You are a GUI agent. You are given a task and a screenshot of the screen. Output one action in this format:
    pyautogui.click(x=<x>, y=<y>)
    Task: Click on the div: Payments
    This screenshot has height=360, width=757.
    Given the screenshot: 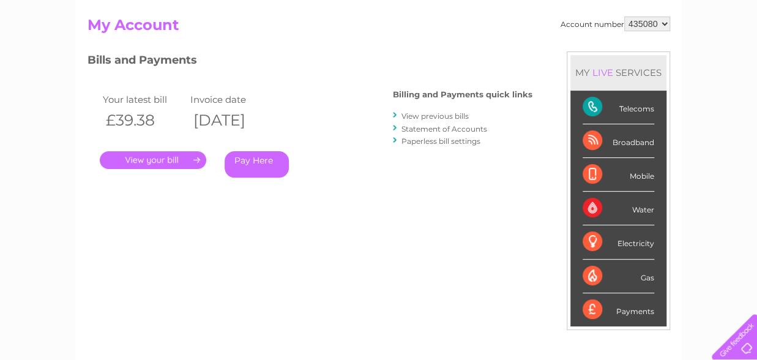 What is the action you would take?
    pyautogui.click(x=618, y=310)
    